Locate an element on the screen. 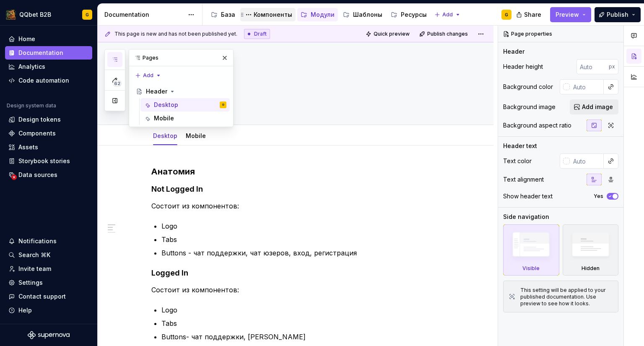 Image resolution: width=644 pixels, height=346 pixels. div: Header is located at coordinates (157, 91).